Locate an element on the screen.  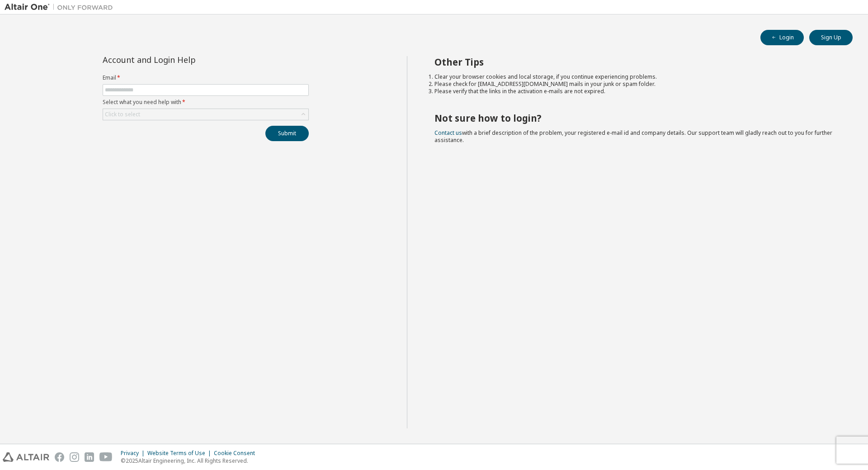
p: © 2025 Altair Engineering, Inc. All Rights Reserved. is located at coordinates (190, 460).